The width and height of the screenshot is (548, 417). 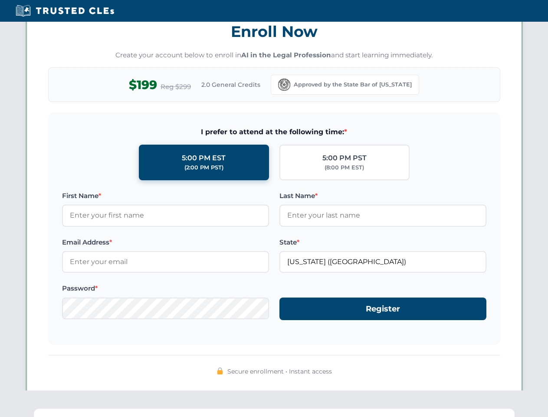 What do you see at coordinates (383, 262) in the screenshot?
I see `input: Texas (TX)` at bounding box center [383, 262].